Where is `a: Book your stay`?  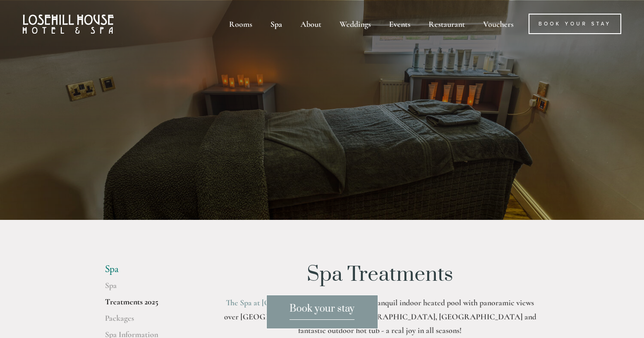
a: Book your stay is located at coordinates (322, 312).